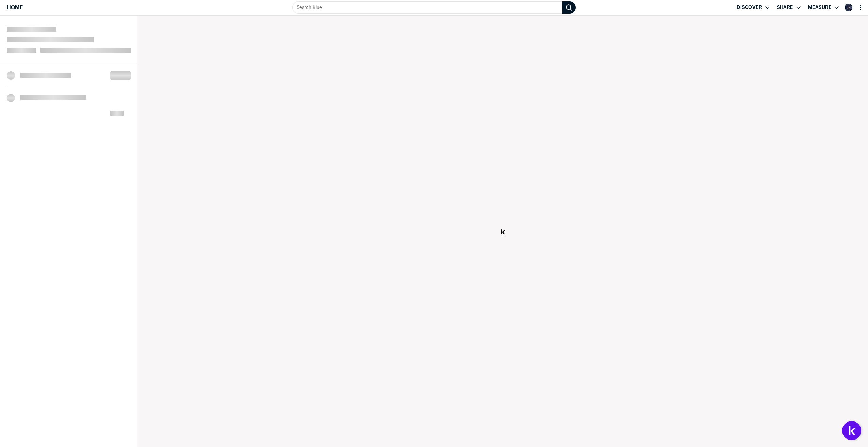  Describe the element at coordinates (849, 7) in the screenshot. I see `a: Edit Profile` at that location.